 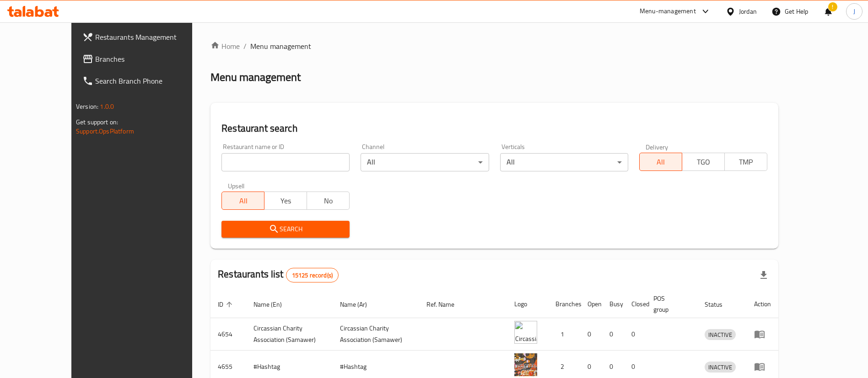 I want to click on h2: Restaurants list, so click(x=278, y=275).